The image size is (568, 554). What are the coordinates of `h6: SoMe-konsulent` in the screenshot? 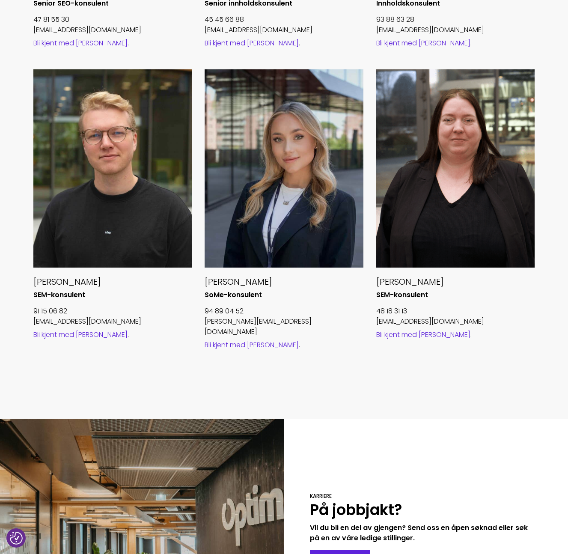 It's located at (284, 295).